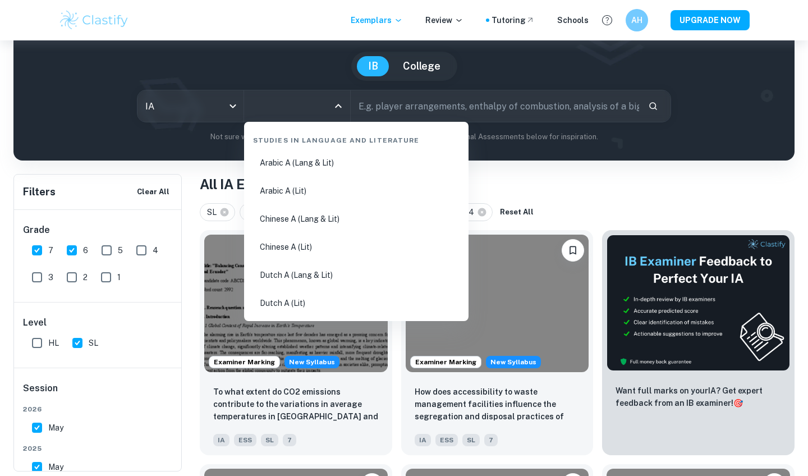 The image size is (808, 476). What do you see at coordinates (356, 275) in the screenshot?
I see `li: Dutch A (Lang & Lit)` at bounding box center [356, 275].